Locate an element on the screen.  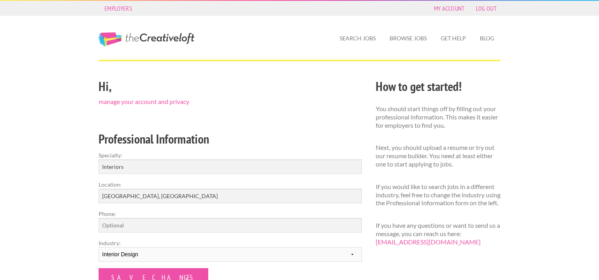
label: Phone: is located at coordinates (230, 214).